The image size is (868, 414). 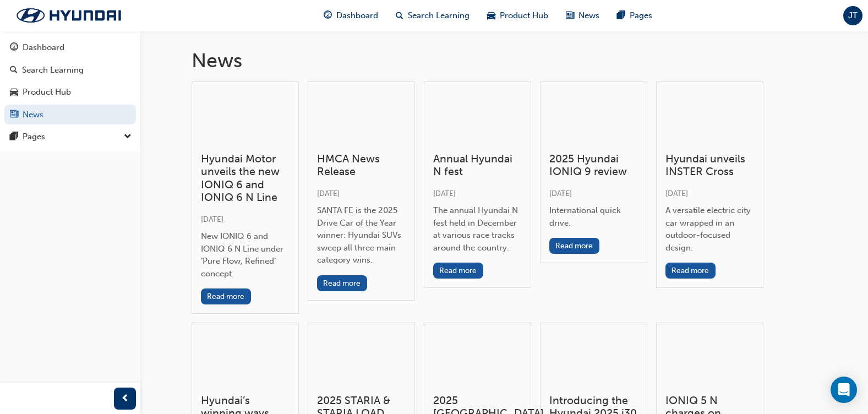 What do you see at coordinates (504, 60) in the screenshot?
I see `h1: News` at bounding box center [504, 60].